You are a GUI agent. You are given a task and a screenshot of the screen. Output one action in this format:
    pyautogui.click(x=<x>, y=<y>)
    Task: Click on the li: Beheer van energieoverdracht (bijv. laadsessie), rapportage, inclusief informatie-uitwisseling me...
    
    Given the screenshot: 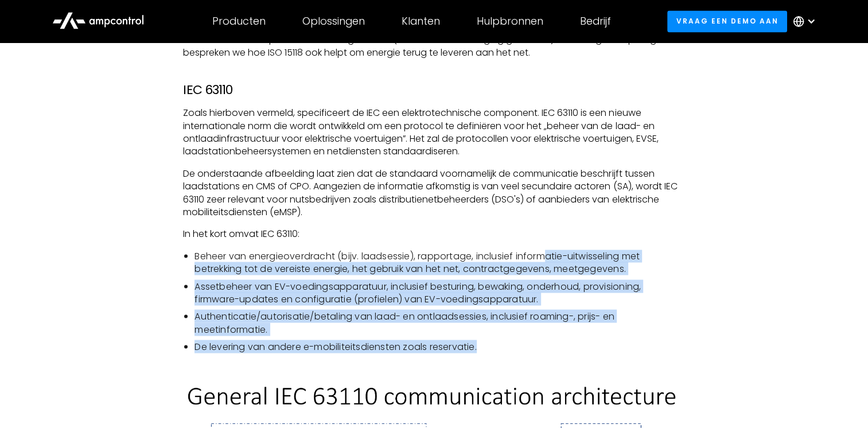 What is the action you would take?
    pyautogui.click(x=439, y=263)
    